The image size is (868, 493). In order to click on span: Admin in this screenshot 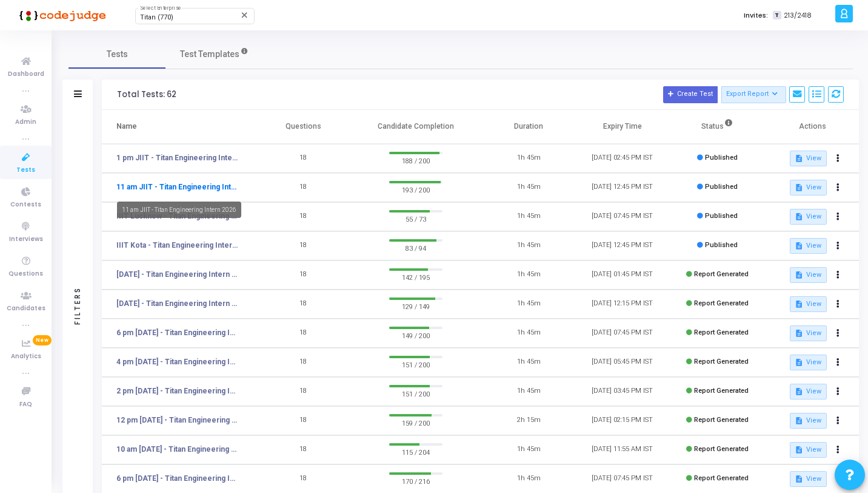, I will do `click(26, 122)`.